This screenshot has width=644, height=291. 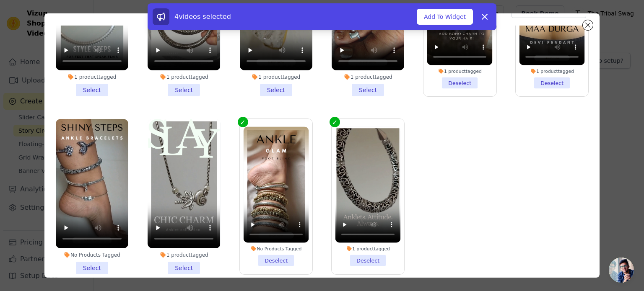 What do you see at coordinates (445, 17) in the screenshot?
I see `button: Add To Widget` at bounding box center [445, 17].